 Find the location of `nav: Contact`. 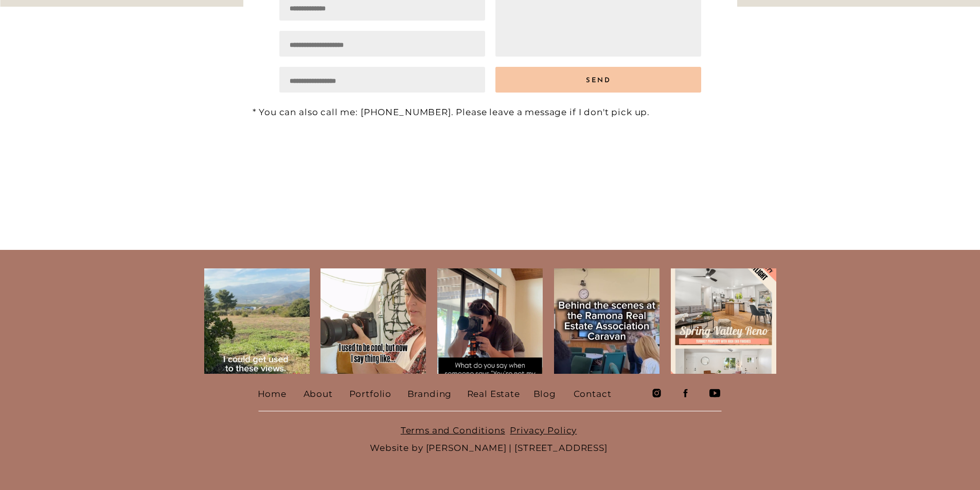

nav: Contact is located at coordinates (593, 393).